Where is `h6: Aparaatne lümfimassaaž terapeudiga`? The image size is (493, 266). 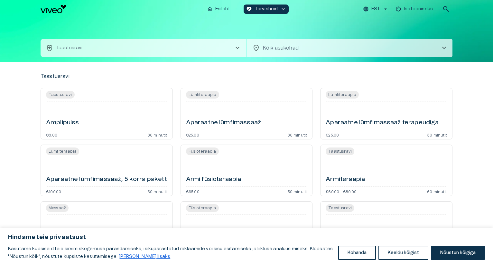
h6: Aparaatne lümfimassaaž terapeudiga is located at coordinates (382, 123).